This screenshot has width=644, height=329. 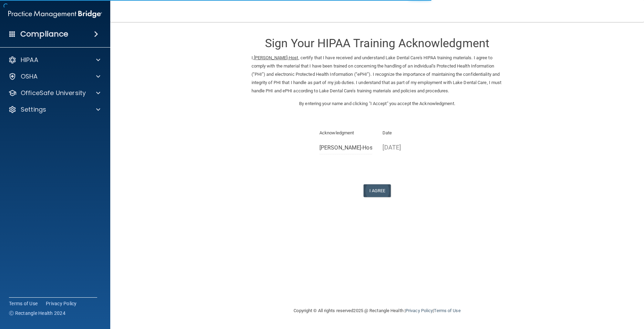 I want to click on div: Copyright © All rights reserved 2025 @ Rectangle Health | |, so click(x=377, y=310).